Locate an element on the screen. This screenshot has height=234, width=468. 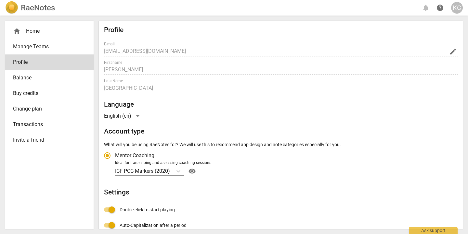
h2: Settings is located at coordinates (281, 193).